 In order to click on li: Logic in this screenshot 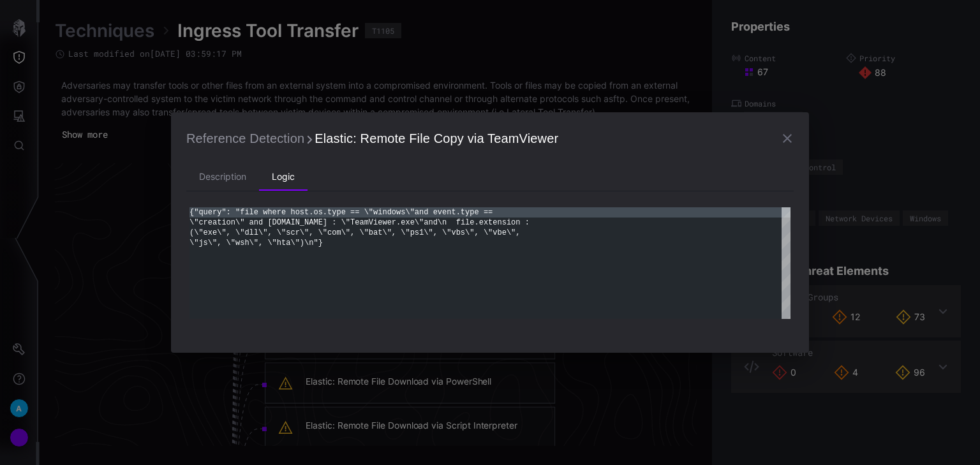, I will do `click(283, 177)`.